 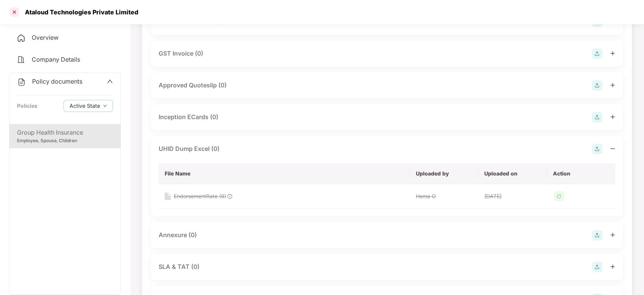 What do you see at coordinates (88, 106) in the screenshot?
I see `button: Active Statedown` at bounding box center [88, 106].